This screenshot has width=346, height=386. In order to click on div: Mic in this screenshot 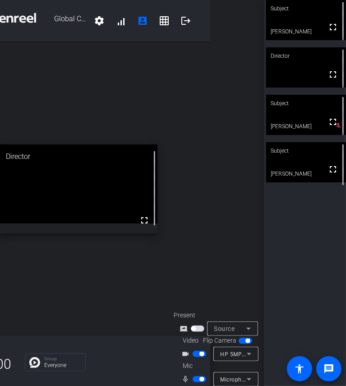, I will do `click(219, 366)`.